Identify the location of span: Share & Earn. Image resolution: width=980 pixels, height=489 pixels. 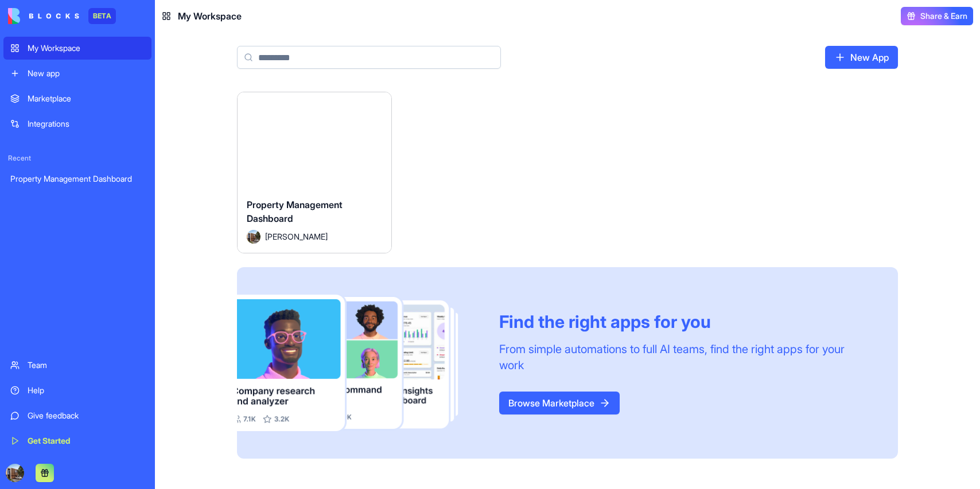
(944, 16).